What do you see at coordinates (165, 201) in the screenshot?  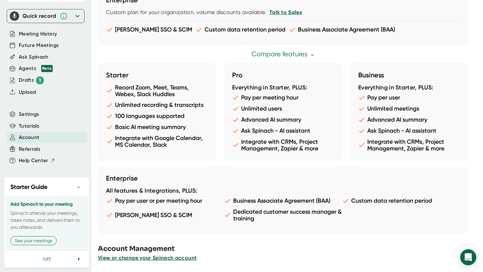 I see `li: Pay per user or per meeting hour` at bounding box center [165, 201].